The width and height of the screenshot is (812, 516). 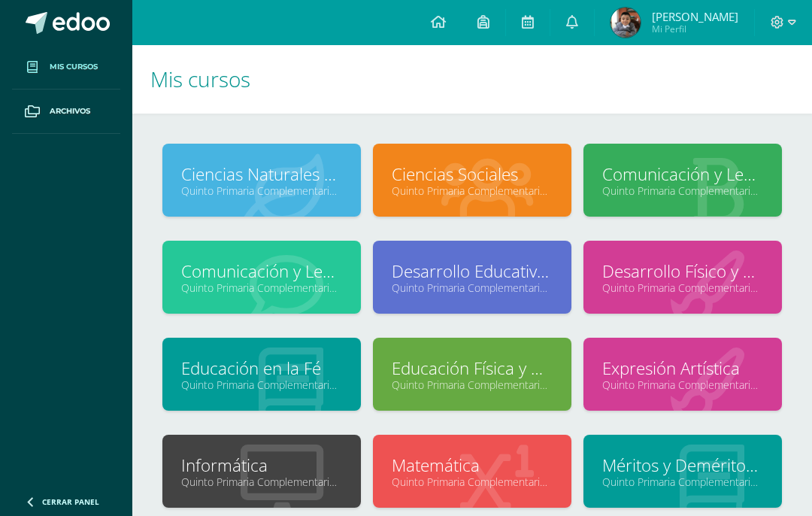 What do you see at coordinates (683, 173) in the screenshot?
I see `a: Comunicación y Lenguaje L.1` at bounding box center [683, 173].